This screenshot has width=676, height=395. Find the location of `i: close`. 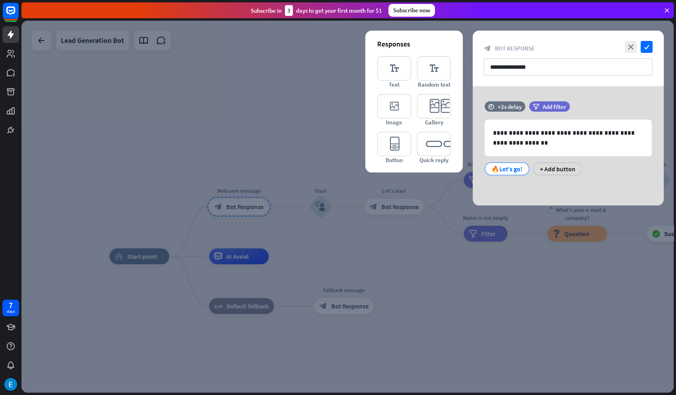

i: close is located at coordinates (631, 47).